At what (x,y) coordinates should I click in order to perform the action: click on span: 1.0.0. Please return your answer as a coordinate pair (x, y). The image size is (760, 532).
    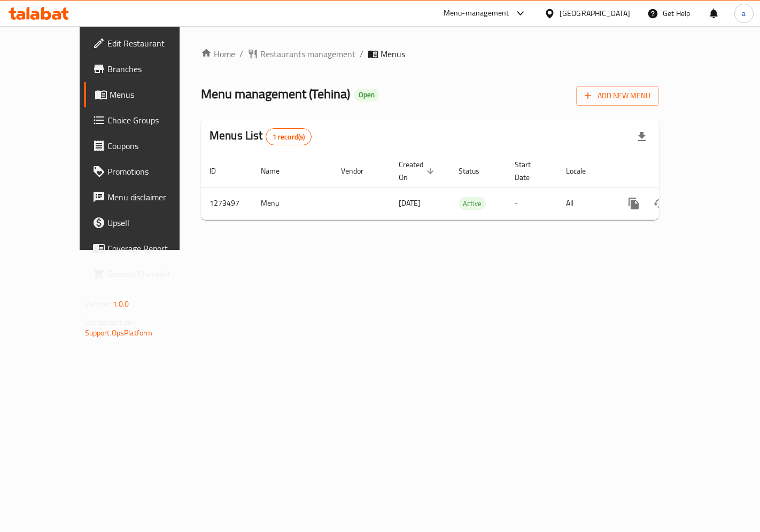
    Looking at the image, I should click on (121, 304).